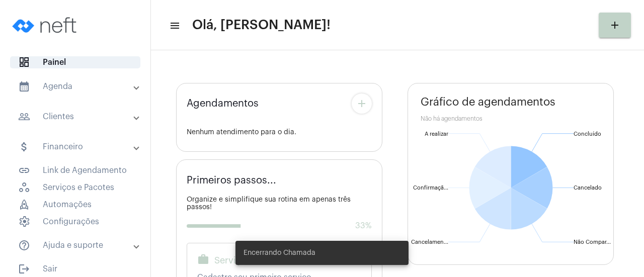 The height and width of the screenshot is (277, 644). What do you see at coordinates (78, 87) in the screenshot?
I see `mat-expansion-panel-header: sidenav iconAgenda` at bounding box center [78, 87].